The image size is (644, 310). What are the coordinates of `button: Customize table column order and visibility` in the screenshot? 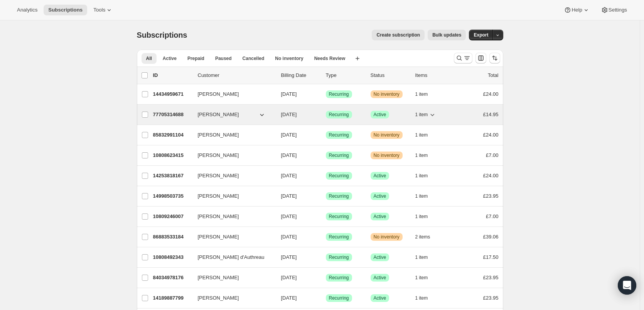 It's located at (481, 58).